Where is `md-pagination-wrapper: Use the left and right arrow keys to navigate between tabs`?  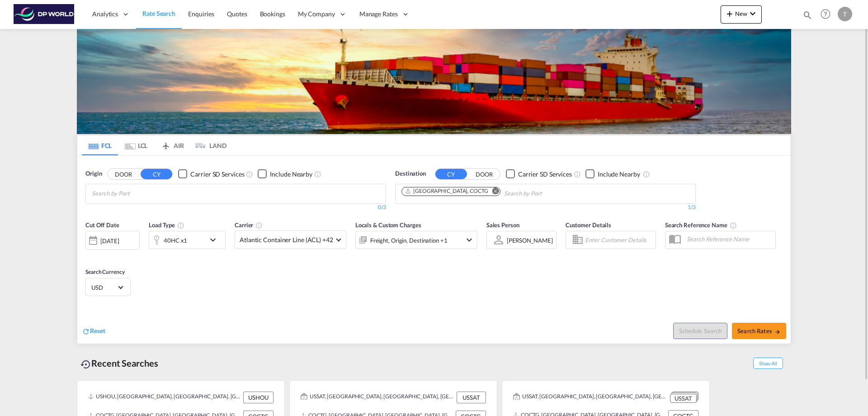
md-pagination-wrapper: Use the left and right arrow keys to navigate between tabs is located at coordinates (154, 145).